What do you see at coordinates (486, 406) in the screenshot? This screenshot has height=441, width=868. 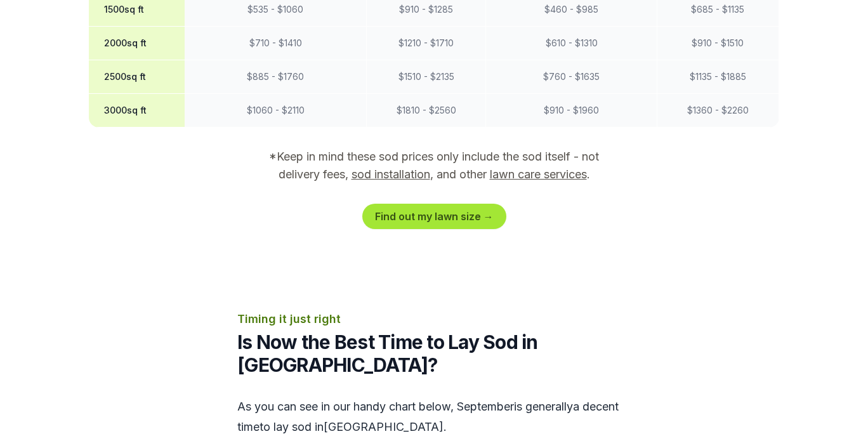 I see `span: september` at bounding box center [486, 406].